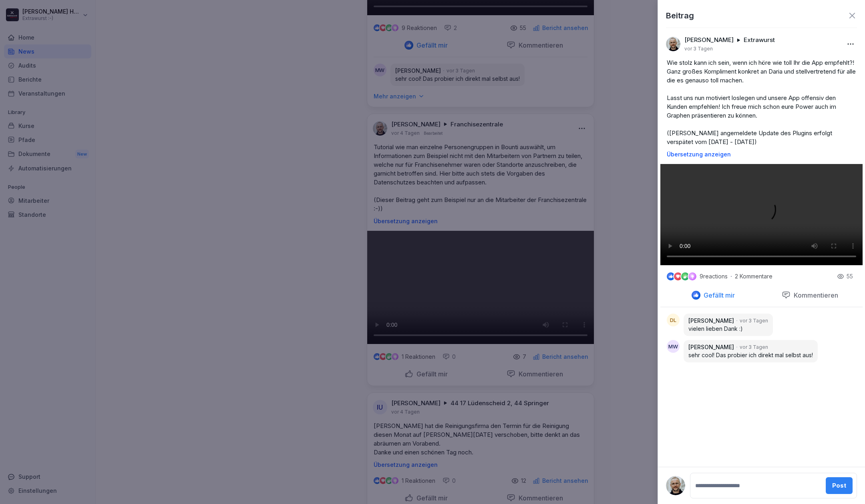 The width and height of the screenshot is (865, 504). Describe the element at coordinates (839, 485) in the screenshot. I see `button: Post` at that location.